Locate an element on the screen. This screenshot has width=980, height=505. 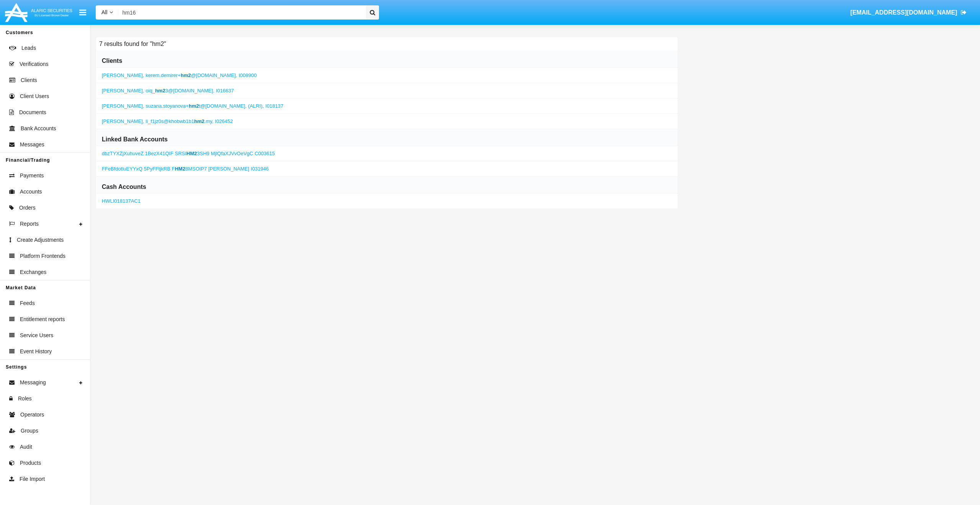
span: Client Users is located at coordinates (34, 96).